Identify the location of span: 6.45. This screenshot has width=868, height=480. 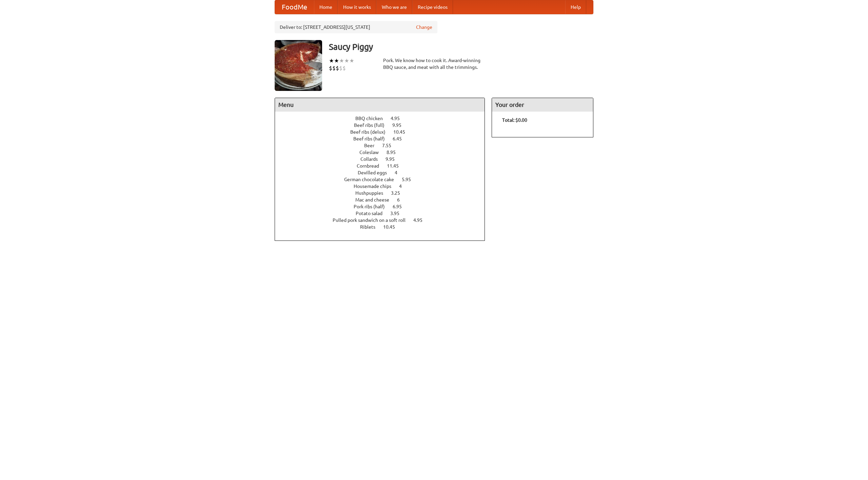
(401, 139).